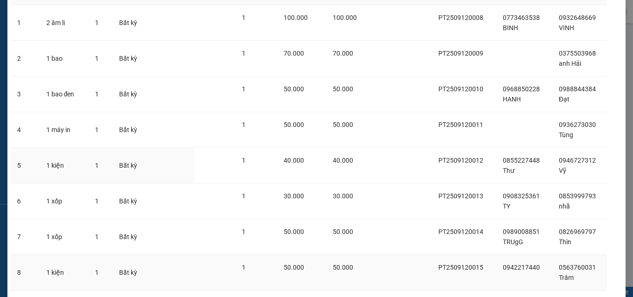 The width and height of the screenshot is (633, 297). What do you see at coordinates (521, 267) in the screenshot?
I see `span: 0942217440` at bounding box center [521, 267].